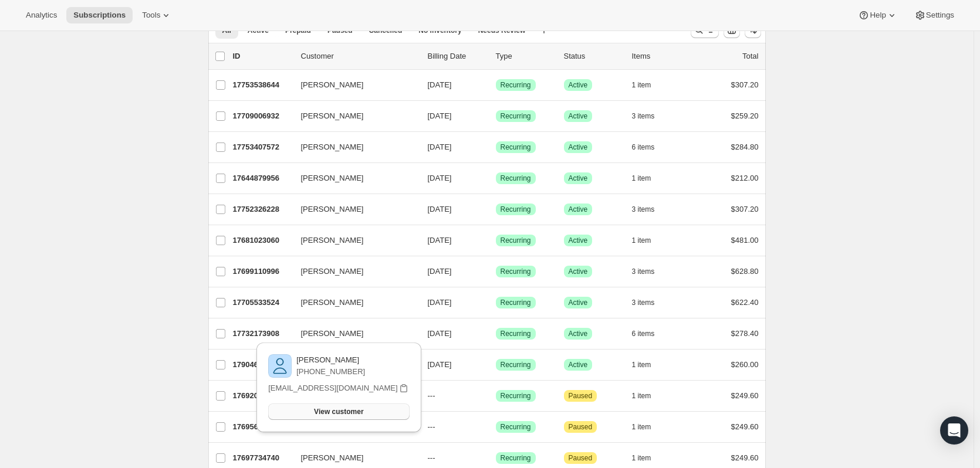 The height and width of the screenshot is (468, 980). Describe the element at coordinates (262, 85) in the screenshot. I see `p: 17753538644` at that location.